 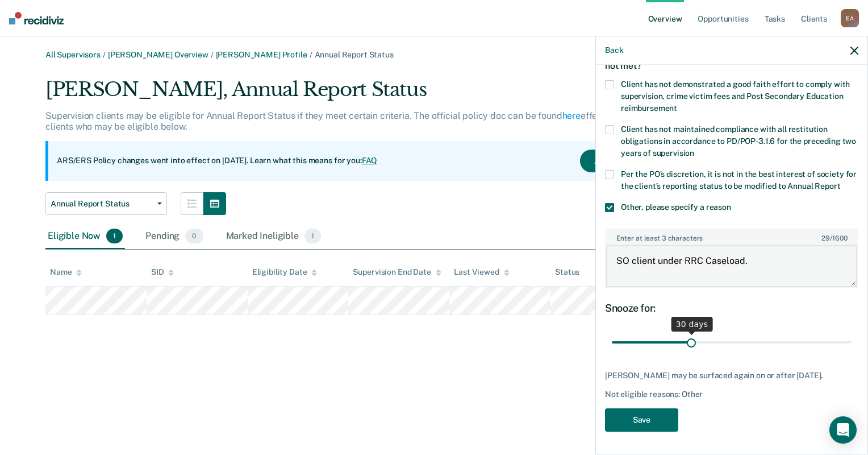 I want to click on div: Supervision End Date, so click(x=397, y=272).